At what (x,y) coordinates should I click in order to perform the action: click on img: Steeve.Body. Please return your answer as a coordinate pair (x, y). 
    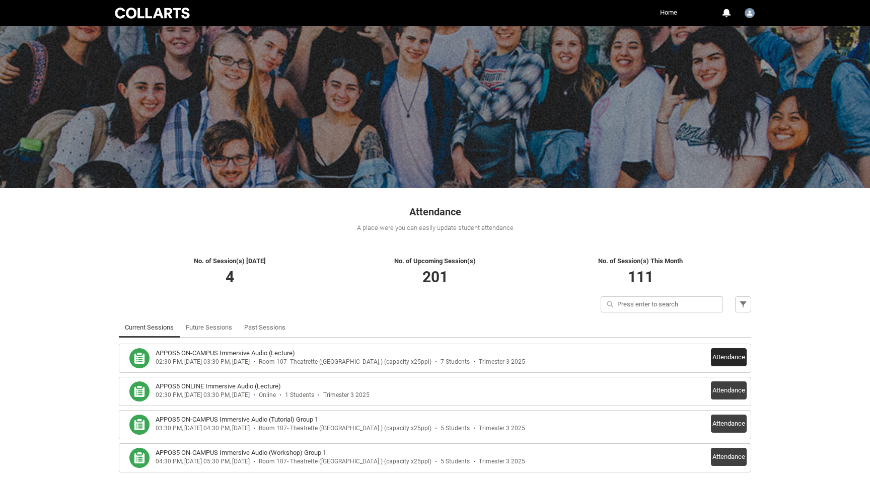
    Looking at the image, I should click on (749, 13).